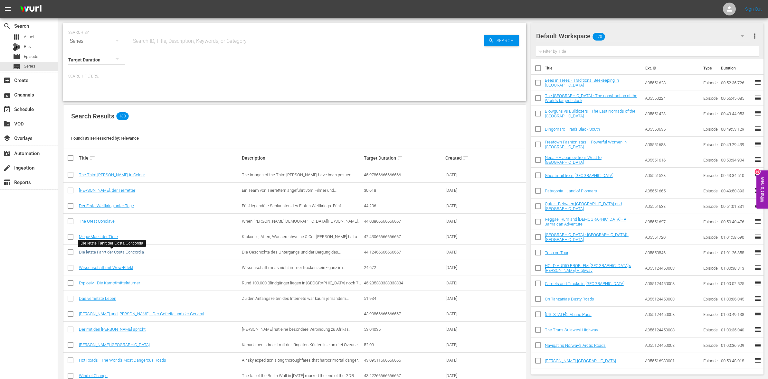 The width and height of the screenshot is (768, 379). I want to click on td: 01:00:49.138, so click(736, 314).